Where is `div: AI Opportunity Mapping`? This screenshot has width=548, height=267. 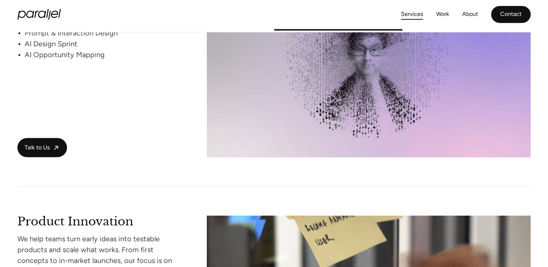 div: AI Opportunity Mapping is located at coordinates (102, 54).